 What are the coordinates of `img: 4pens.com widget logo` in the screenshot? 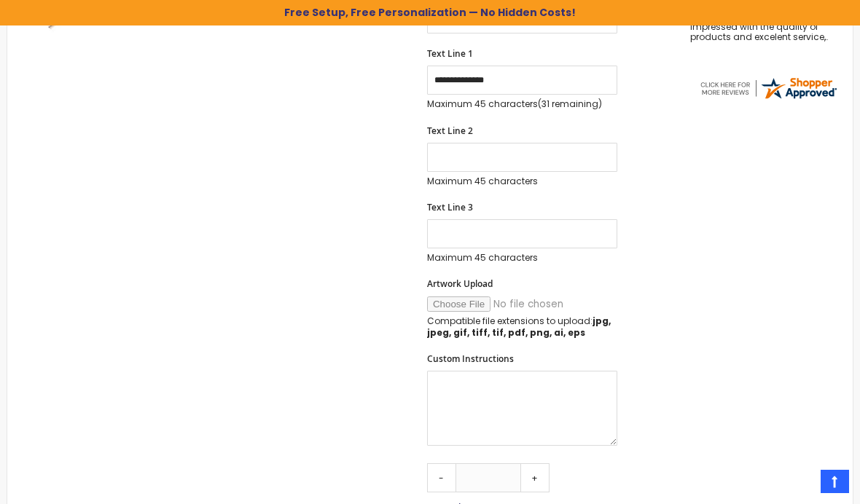 It's located at (769, 88).